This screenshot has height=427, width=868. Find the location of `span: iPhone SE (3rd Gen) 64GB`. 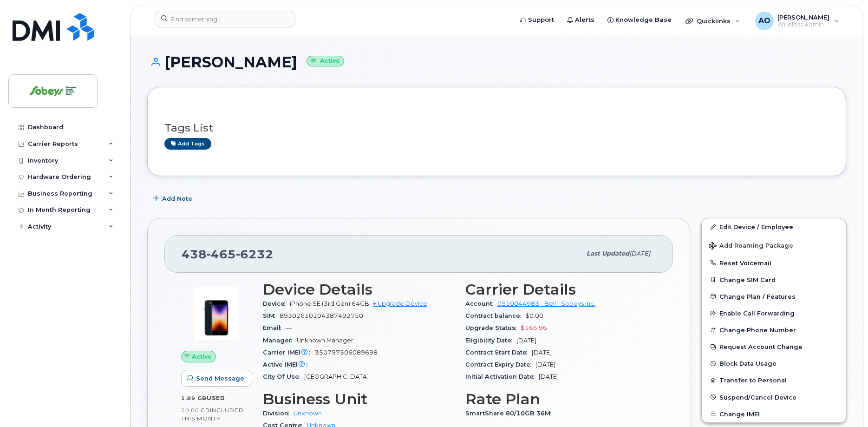

span: iPhone SE (3rd Gen) 64GB is located at coordinates (329, 304).